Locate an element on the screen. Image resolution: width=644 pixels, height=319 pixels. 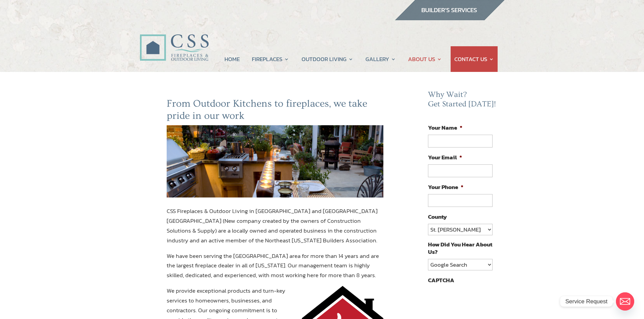
label: Your Email is located at coordinates (445, 158).